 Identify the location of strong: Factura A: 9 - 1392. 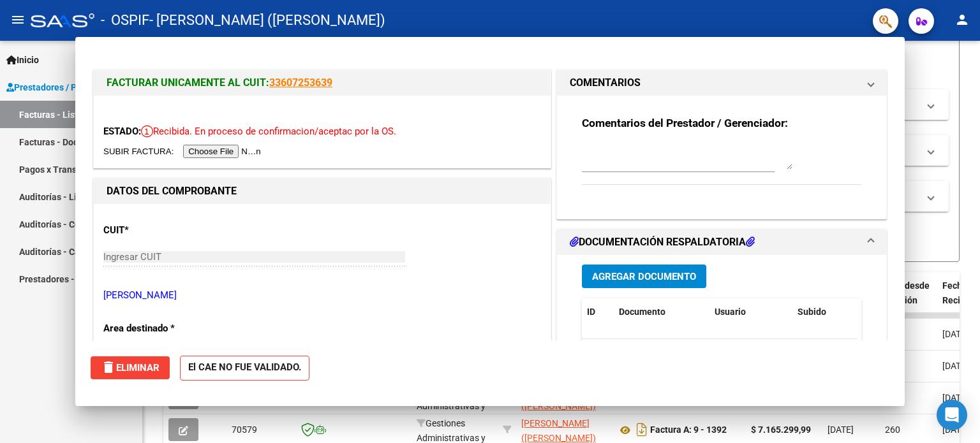
(688, 430).